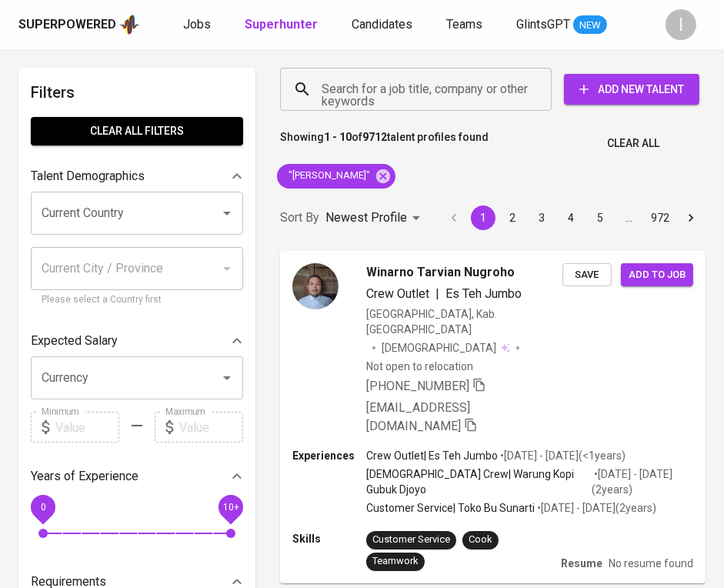 Image resolution: width=724 pixels, height=588 pixels. Describe the element at coordinates (375, 137) in the screenshot. I see `b: 9712` at that location.